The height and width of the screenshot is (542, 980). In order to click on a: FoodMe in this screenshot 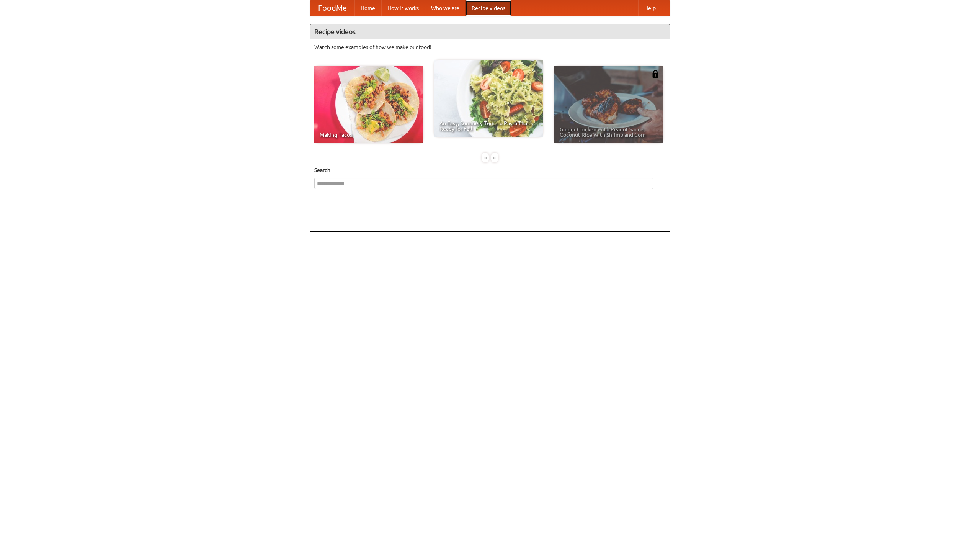, I will do `click(332, 8)`.